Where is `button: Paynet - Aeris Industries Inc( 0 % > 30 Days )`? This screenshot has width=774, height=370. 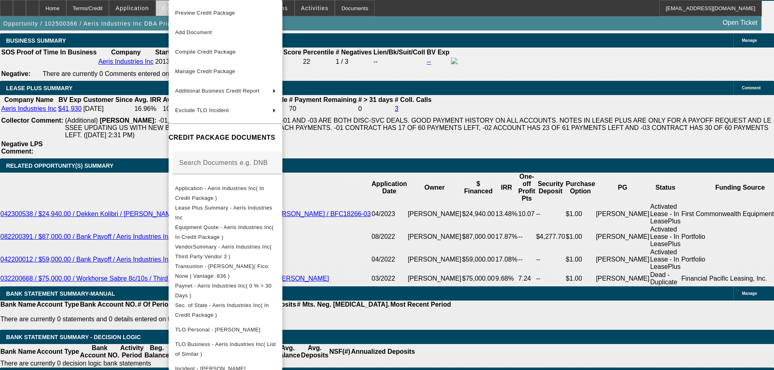 button: Paynet - Aeris Industries Inc( 0 % > 30 Days ) is located at coordinates (226, 291).